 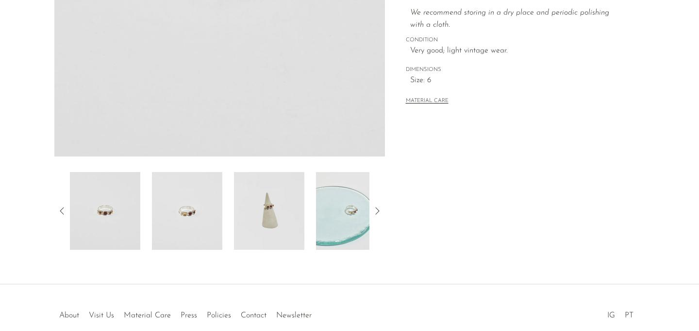 What do you see at coordinates (219, 315) in the screenshot?
I see `a: Policies` at bounding box center [219, 315].